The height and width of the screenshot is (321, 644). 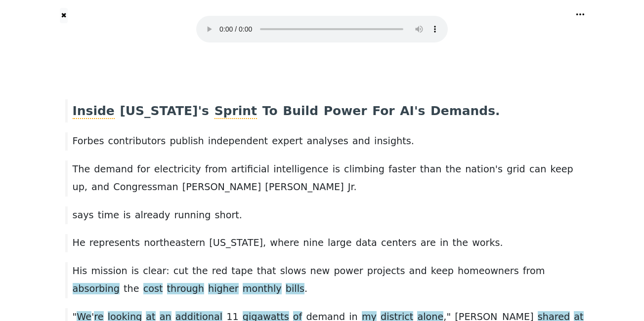 What do you see at coordinates (287, 140) in the screenshot?
I see `span: expert` at bounding box center [287, 140].